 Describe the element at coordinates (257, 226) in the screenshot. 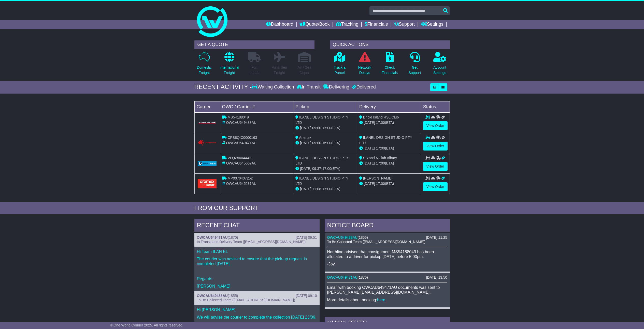

I see `div: RECENT CHAT` at that location.